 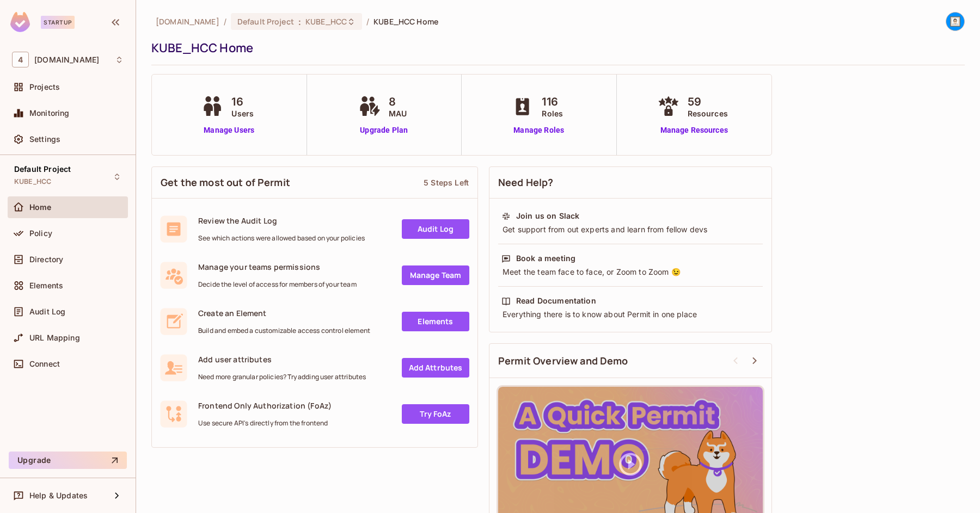 I want to click on a: Manage Team, so click(x=435, y=276).